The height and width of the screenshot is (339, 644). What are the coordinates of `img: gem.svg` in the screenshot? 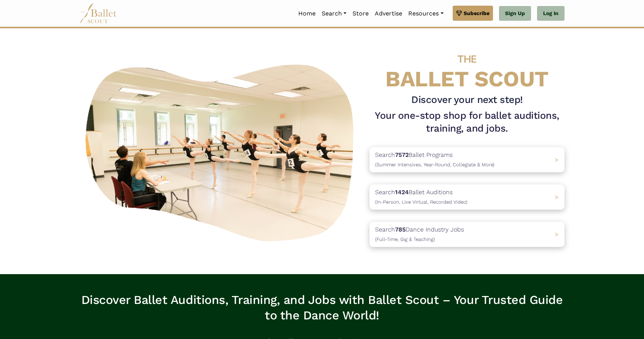 It's located at (459, 13).